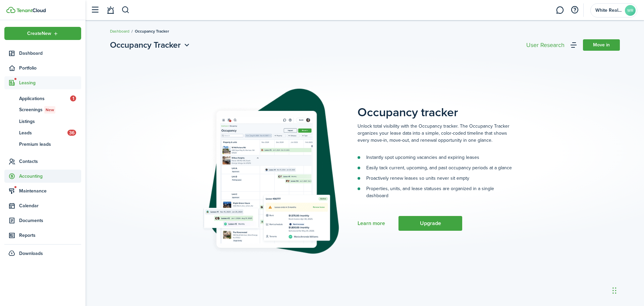 The image size is (644, 306). What do you see at coordinates (49, 110) in the screenshot?
I see `span: New` at bounding box center [49, 110].